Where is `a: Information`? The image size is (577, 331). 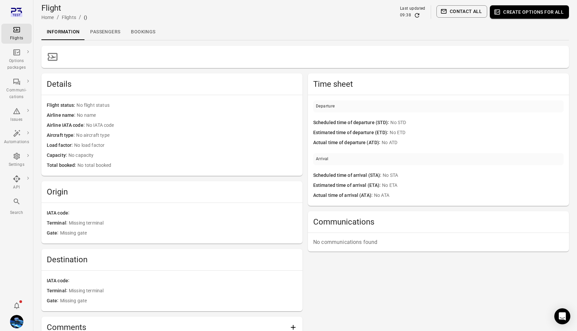
a: Information is located at coordinates (63, 32).